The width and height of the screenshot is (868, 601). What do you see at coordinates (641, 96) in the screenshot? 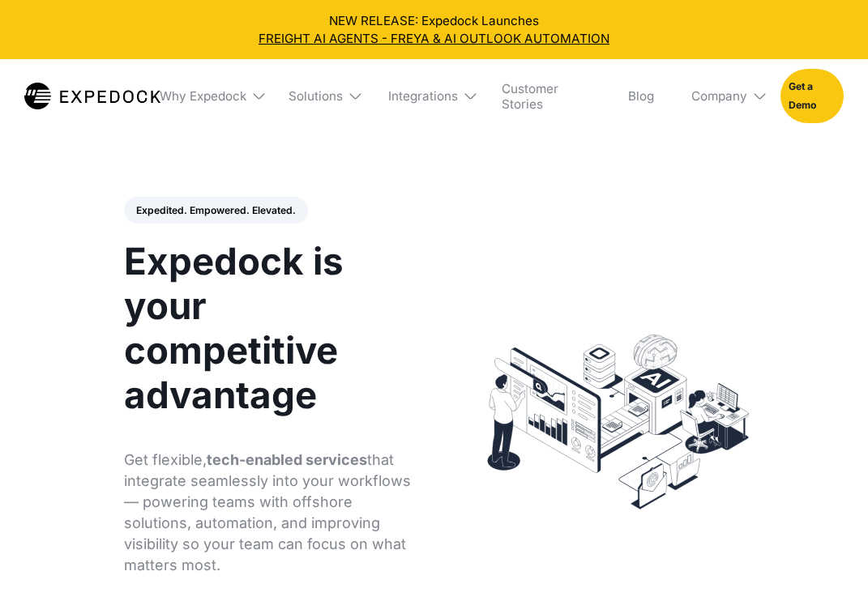
I see `a: Blog` at bounding box center [641, 96].